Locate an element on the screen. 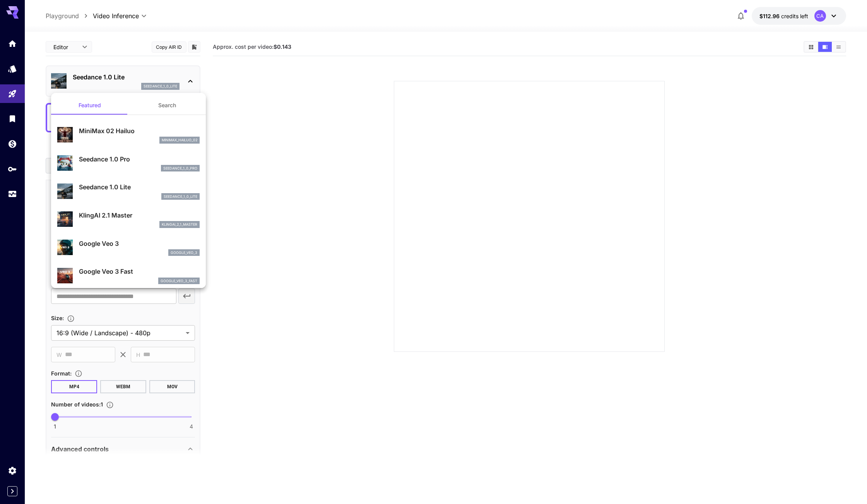 This screenshot has width=867, height=504. p: Google Veo 3 is located at coordinates (139, 243).